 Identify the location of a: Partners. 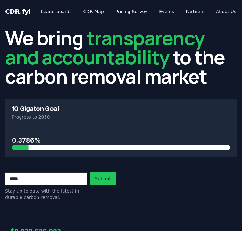
(195, 12).